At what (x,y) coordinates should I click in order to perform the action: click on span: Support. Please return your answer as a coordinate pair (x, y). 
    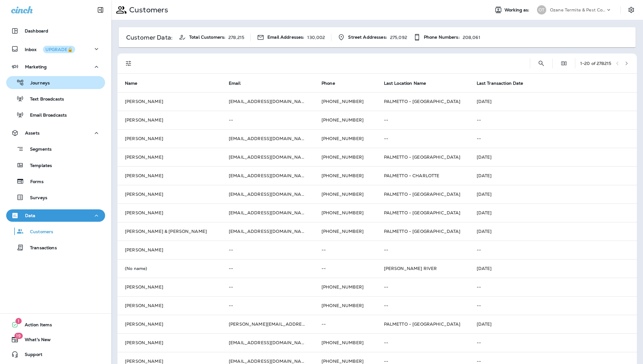
    Looking at the image, I should click on (30, 355).